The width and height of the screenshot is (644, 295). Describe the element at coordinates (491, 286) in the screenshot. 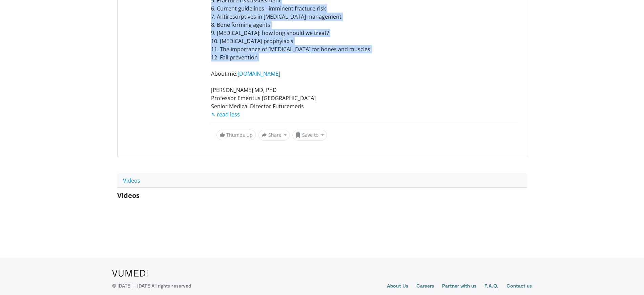

I see `a: F.A.Q.` at that location.